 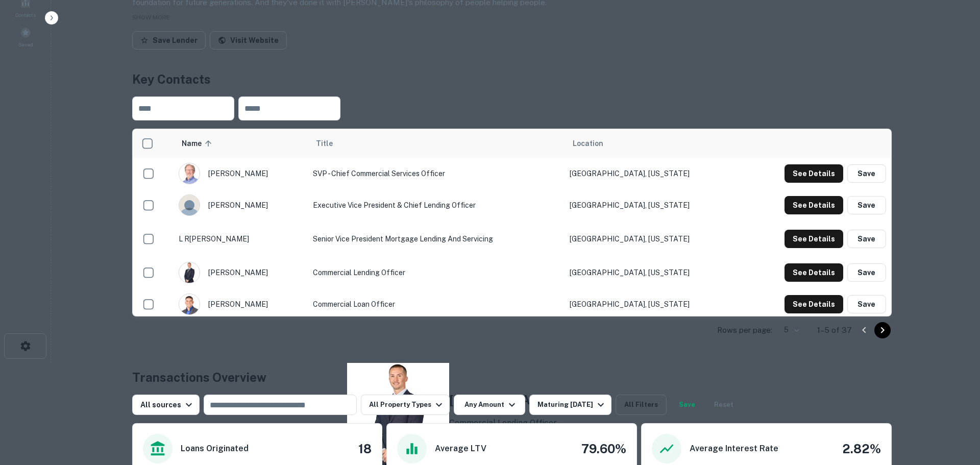 What do you see at coordinates (26, 15) in the screenshot?
I see `span: Contacts` at bounding box center [26, 15].